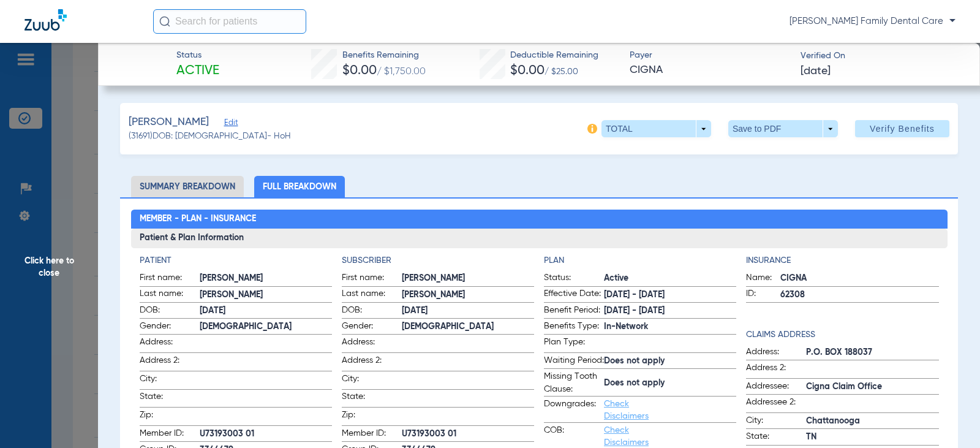 The image size is (980, 448). What do you see at coordinates (574, 344) in the screenshot?
I see `span: Plan Type:` at bounding box center [574, 344].